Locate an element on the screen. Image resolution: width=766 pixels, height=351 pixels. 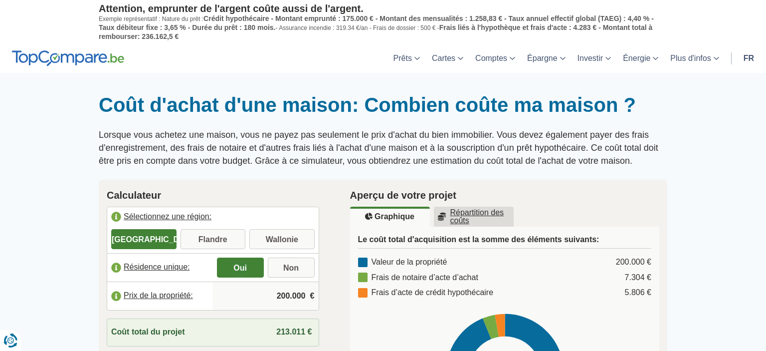
a: Prêts is located at coordinates (406, 58).